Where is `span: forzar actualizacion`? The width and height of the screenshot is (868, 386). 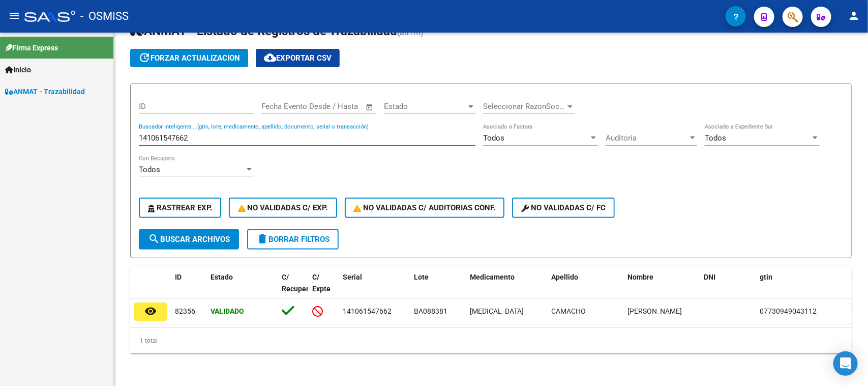
span: forzar actualizacion is located at coordinates (189, 58).